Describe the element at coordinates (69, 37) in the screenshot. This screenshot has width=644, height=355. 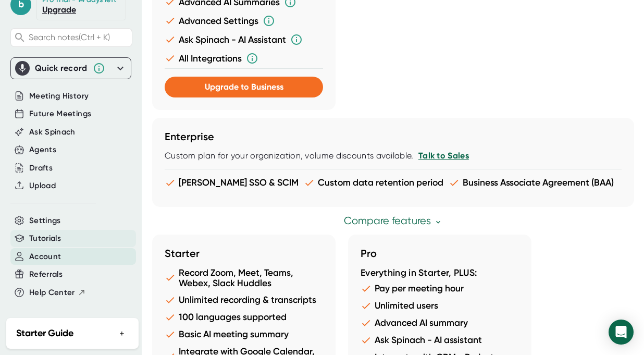
I see `span: Search notes (Ctrl + K)` at that location.